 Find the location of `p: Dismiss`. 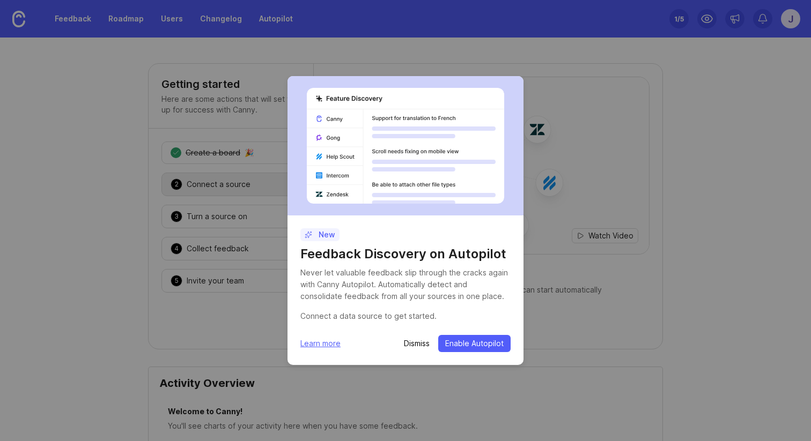

p: Dismiss is located at coordinates (417, 344).